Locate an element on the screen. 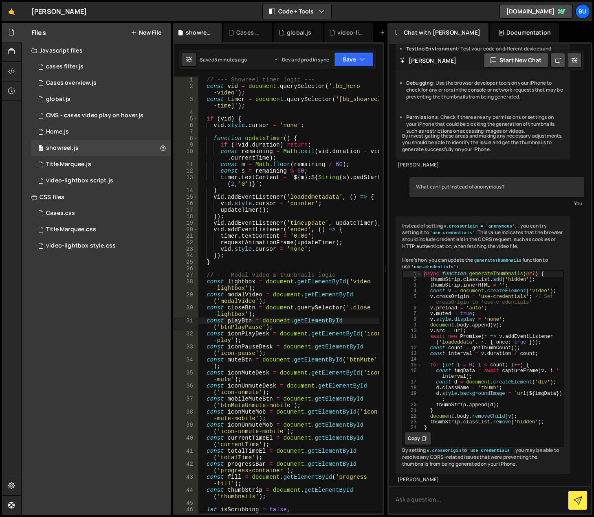  strong: Permissions is located at coordinates (422, 117).